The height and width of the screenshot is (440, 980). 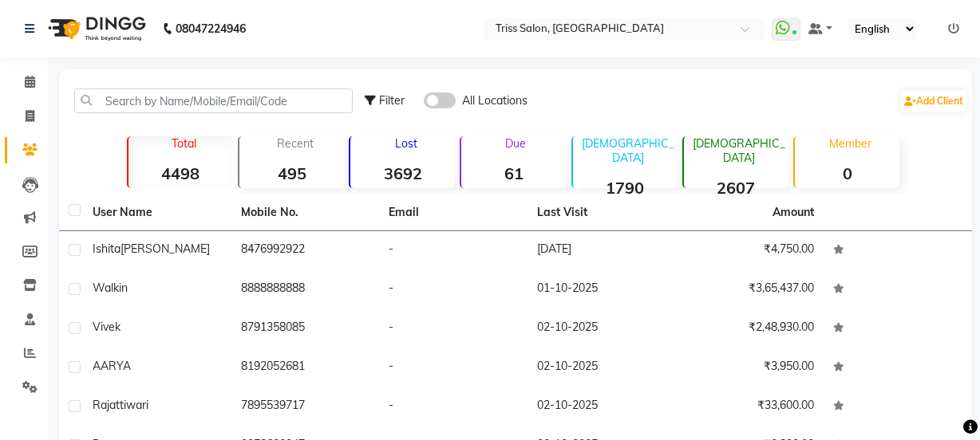 What do you see at coordinates (295, 144) in the screenshot?
I see `p: Recent` at bounding box center [295, 144].